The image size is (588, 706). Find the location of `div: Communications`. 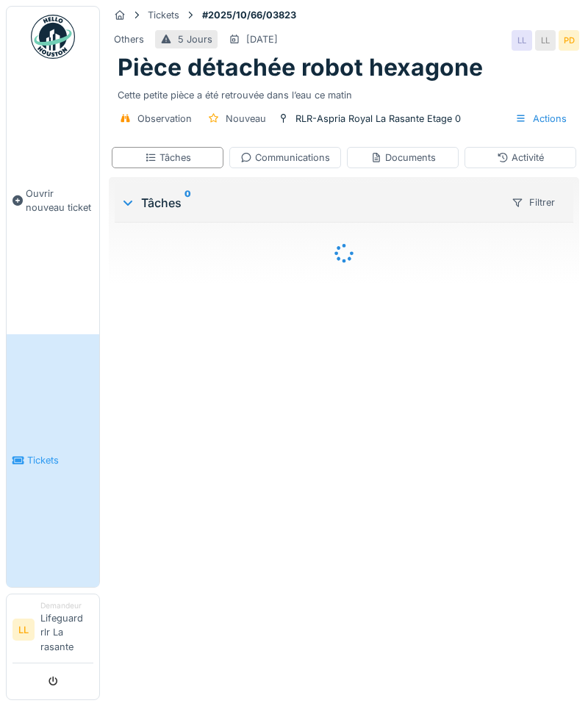

div: Communications is located at coordinates (285, 157).